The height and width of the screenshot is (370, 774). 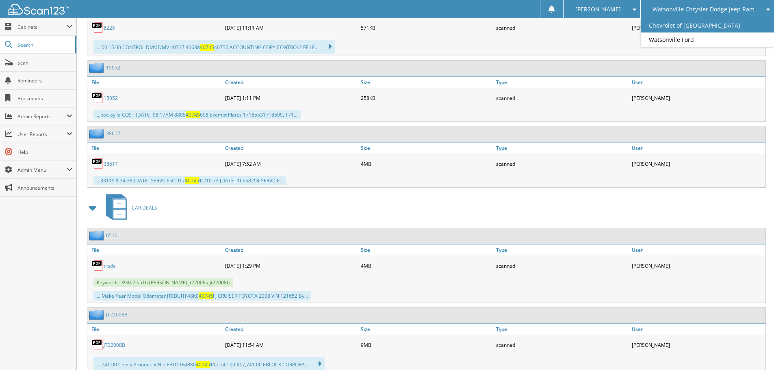 I want to click on span: Scan, so click(x=45, y=63).